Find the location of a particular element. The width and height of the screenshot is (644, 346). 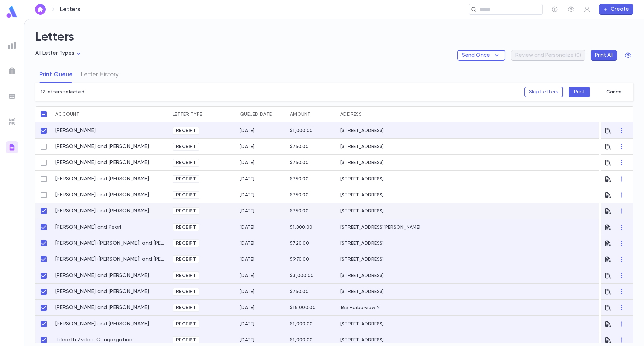

h2: Letters is located at coordinates (334, 40).